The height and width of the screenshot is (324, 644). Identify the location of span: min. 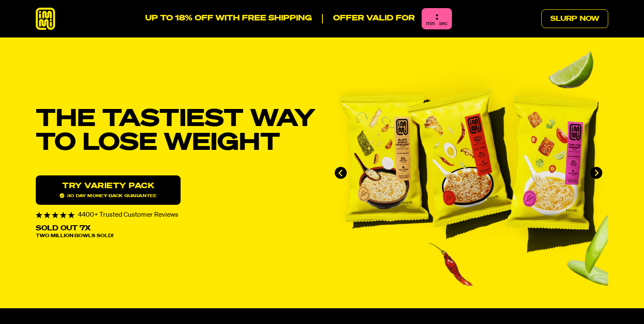
(430, 24).